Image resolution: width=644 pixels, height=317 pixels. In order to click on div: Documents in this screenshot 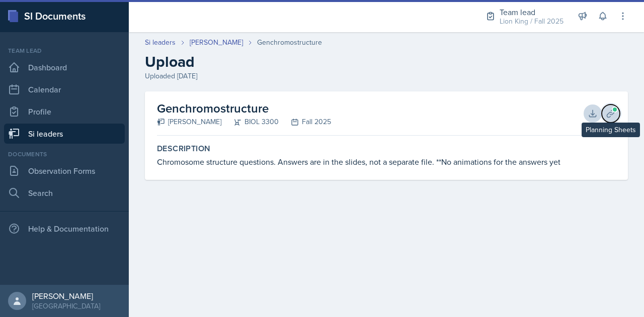, I will do `click(65, 154)`.